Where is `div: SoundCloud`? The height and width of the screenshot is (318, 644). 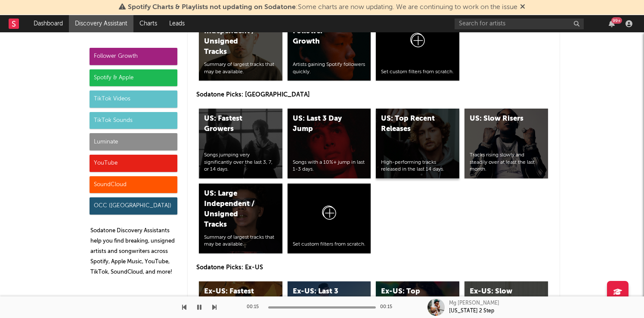
div: SoundCloud is located at coordinates (133, 185).